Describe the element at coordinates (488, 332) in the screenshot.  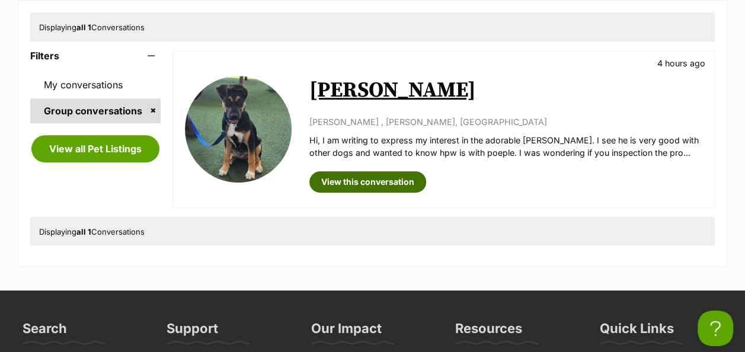
I see `h3: Resources` at that location.